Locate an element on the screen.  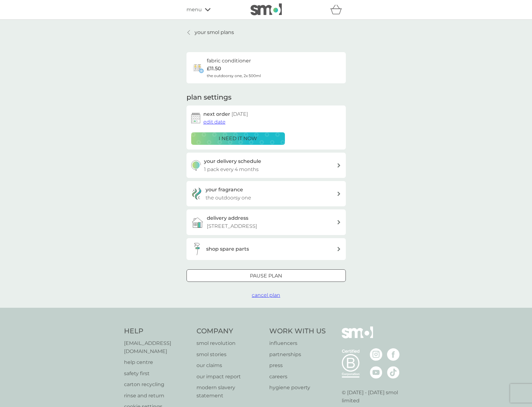
a: influencers is located at coordinates (298, 343).